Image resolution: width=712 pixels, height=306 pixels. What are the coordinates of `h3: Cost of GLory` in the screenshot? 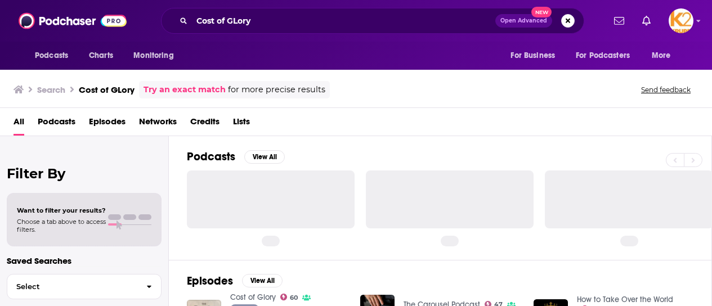 It's located at (106, 90).